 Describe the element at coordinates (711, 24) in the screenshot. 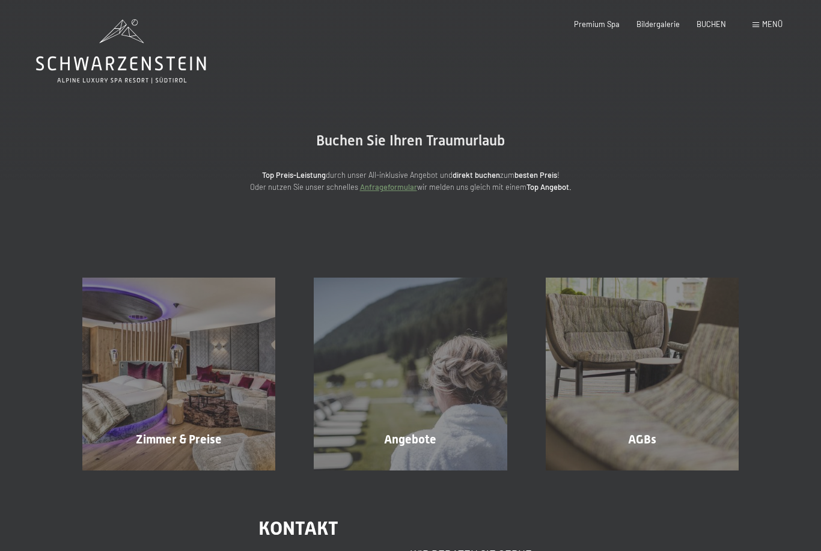

I see `span: BUCHEN` at that location.